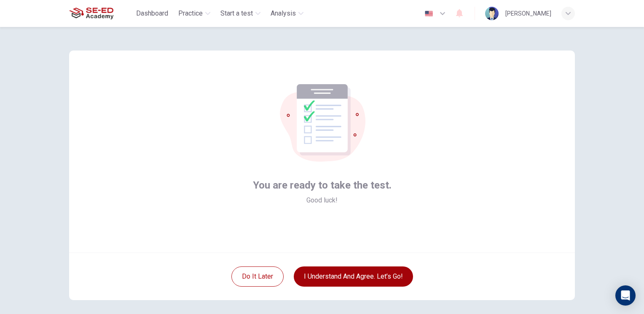 This screenshot has height=314, width=644. What do you see at coordinates (322, 185) in the screenshot?
I see `span: You are ready to take the test.` at bounding box center [322, 185].